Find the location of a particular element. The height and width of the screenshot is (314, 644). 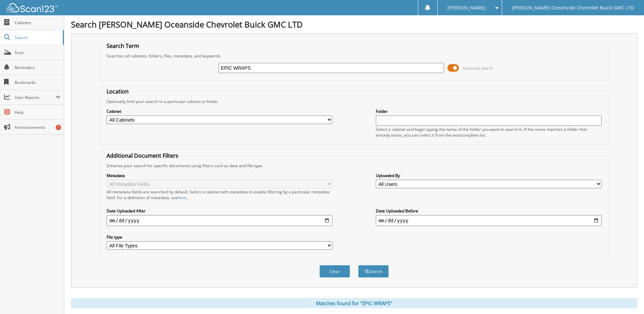

label: Date Uploaded Before is located at coordinates (488, 211).